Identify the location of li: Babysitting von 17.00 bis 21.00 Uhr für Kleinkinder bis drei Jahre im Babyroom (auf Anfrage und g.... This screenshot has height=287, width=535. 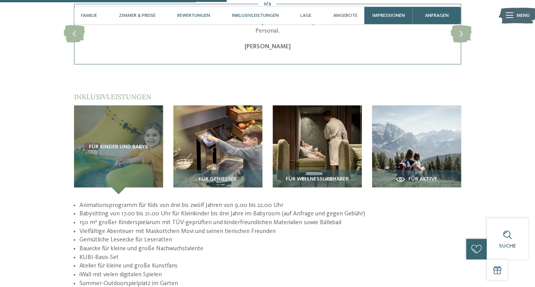
(270, 214).